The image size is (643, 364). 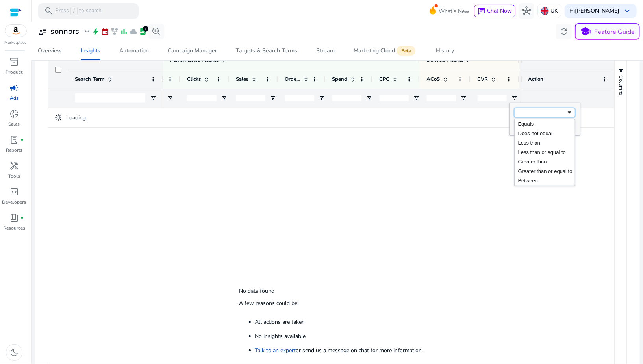 What do you see at coordinates (194, 79) in the screenshot?
I see `span: Clicks` at bounding box center [194, 79].